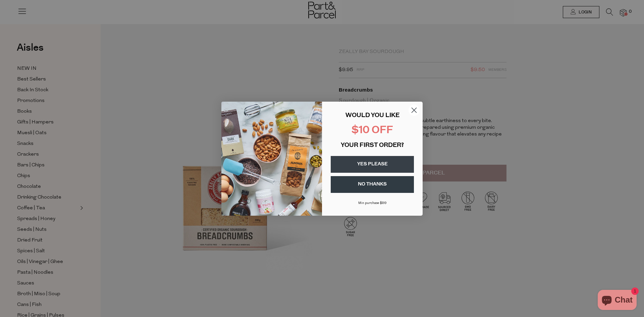  What do you see at coordinates (372, 146) in the screenshot?
I see `span: YOUR FIRST ORDER?` at bounding box center [372, 146].